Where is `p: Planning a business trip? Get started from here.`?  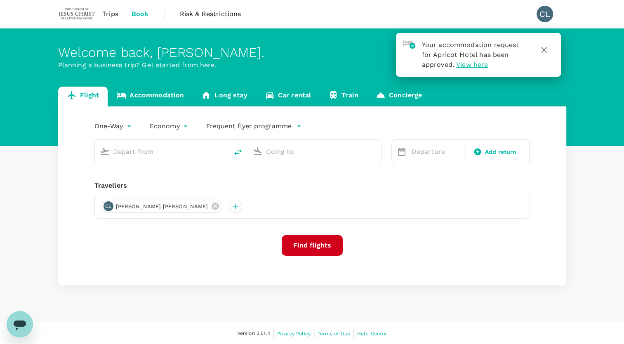
p: Planning a business trip? Get started from here. is located at coordinates (312, 65).